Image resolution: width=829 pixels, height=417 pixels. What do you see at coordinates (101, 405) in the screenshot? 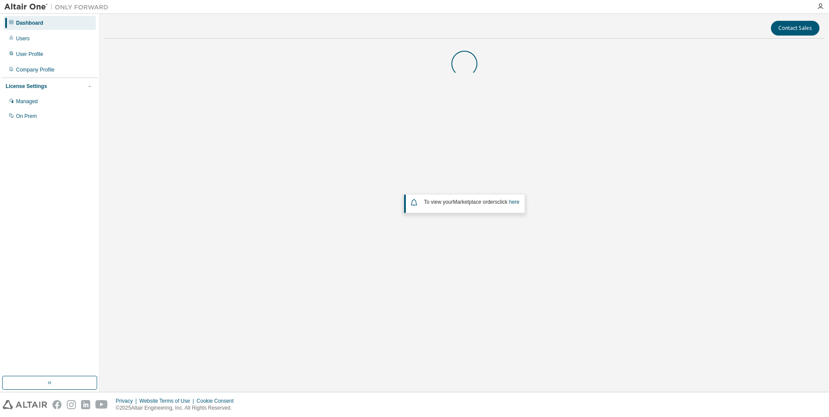
I see `img: youtube.svg` at bounding box center [101, 405].